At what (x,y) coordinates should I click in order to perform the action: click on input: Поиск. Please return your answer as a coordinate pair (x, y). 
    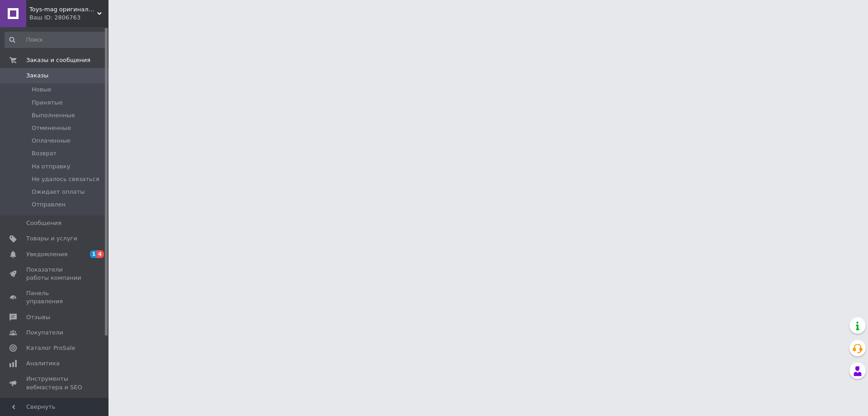
    Looking at the image, I should click on (55, 40).